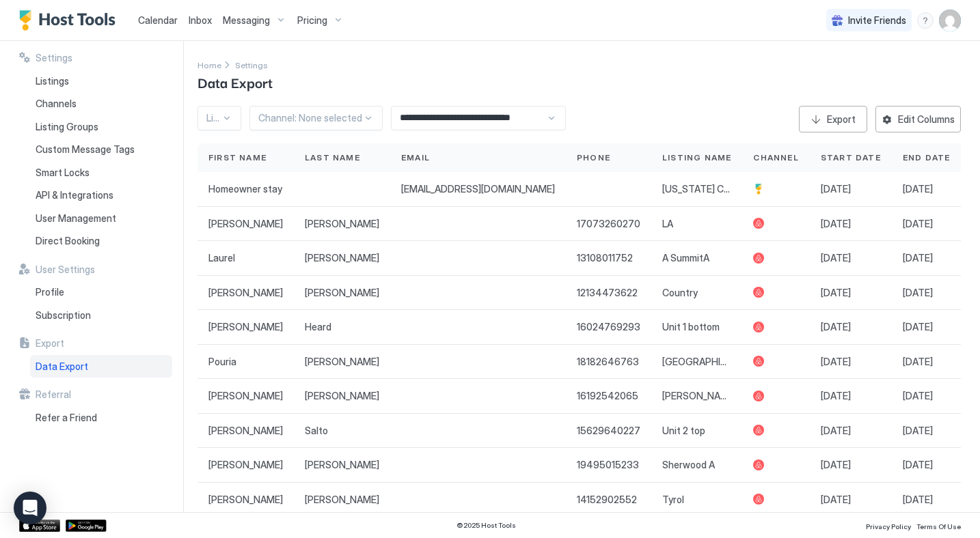 The width and height of the screenshot is (980, 538). Describe the element at coordinates (609, 431) in the screenshot. I see `span: 15629640227` at that location.